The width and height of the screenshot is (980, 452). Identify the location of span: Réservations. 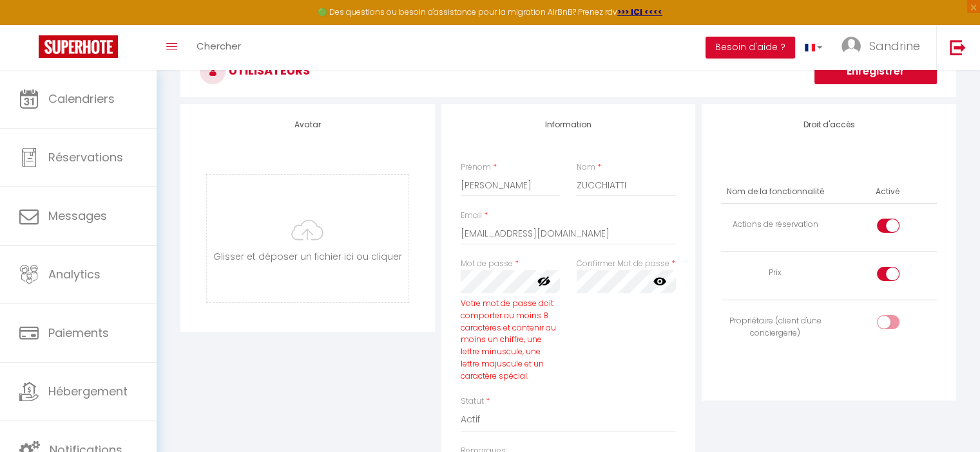
(85, 157).